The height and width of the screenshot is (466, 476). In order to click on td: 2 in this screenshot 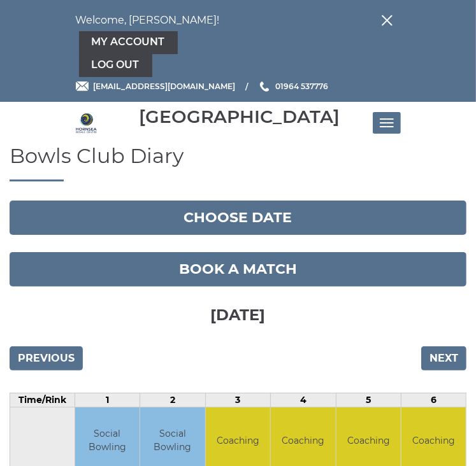, I will do `click(172, 400)`.